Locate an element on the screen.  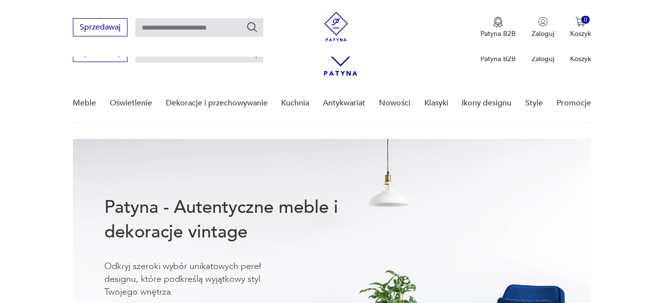
button: Zaloguj is located at coordinates (543, 28).